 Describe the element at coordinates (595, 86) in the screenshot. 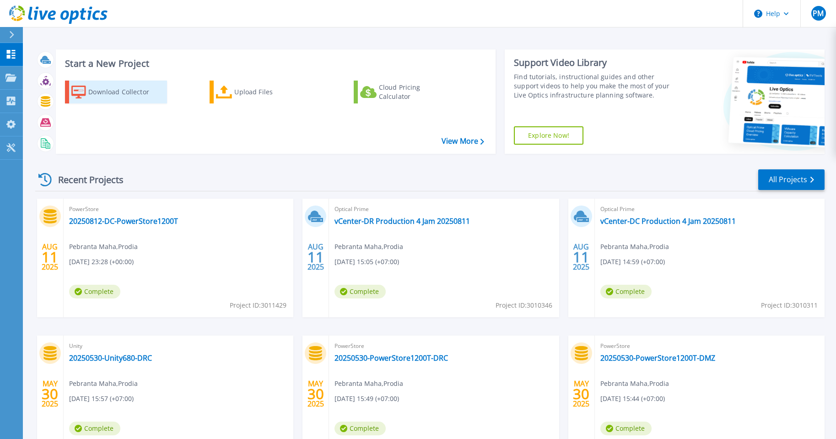

I see `div: Find tutorials, instructional guides and other support videos to help you make the most of your L...` at that location.